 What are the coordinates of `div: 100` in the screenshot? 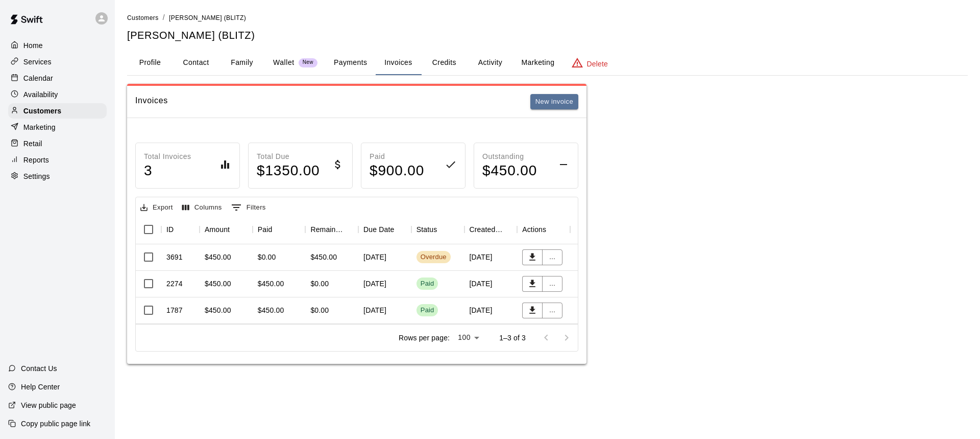 It's located at (468, 337).